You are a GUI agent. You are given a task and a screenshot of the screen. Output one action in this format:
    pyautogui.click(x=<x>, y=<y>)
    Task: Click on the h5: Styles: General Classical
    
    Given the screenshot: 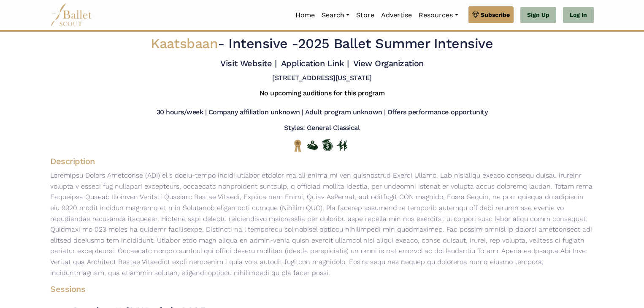 What is the action you would take?
    pyautogui.click(x=322, y=128)
    